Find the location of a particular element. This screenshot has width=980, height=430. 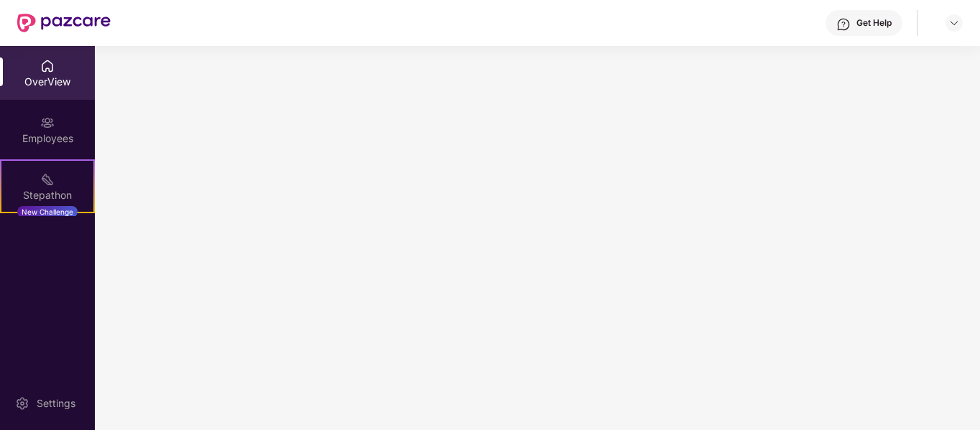

img: svg+xml;base64,PHN2ZyBpZD0iRHJvcGRvd24tMzJ4MzIiIHhtbG5zPSJodHRwOi8vd3d3LnczLm9yZy8yMDAwL3N2ZyIgd2... is located at coordinates (954, 23).